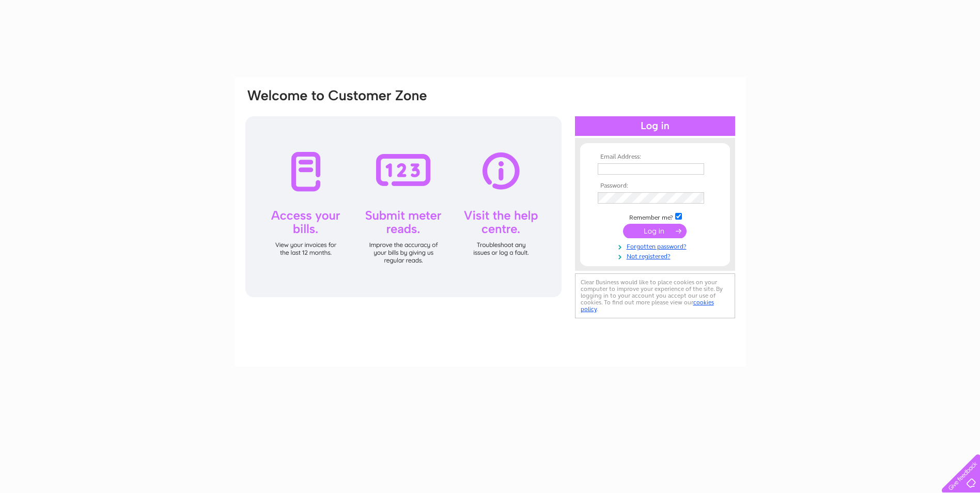 The height and width of the screenshot is (493, 980). Describe the element at coordinates (655, 295) in the screenshot. I see `div: Clear Business would like to place cookies on your computer to improve your experience of the sit...` at that location.